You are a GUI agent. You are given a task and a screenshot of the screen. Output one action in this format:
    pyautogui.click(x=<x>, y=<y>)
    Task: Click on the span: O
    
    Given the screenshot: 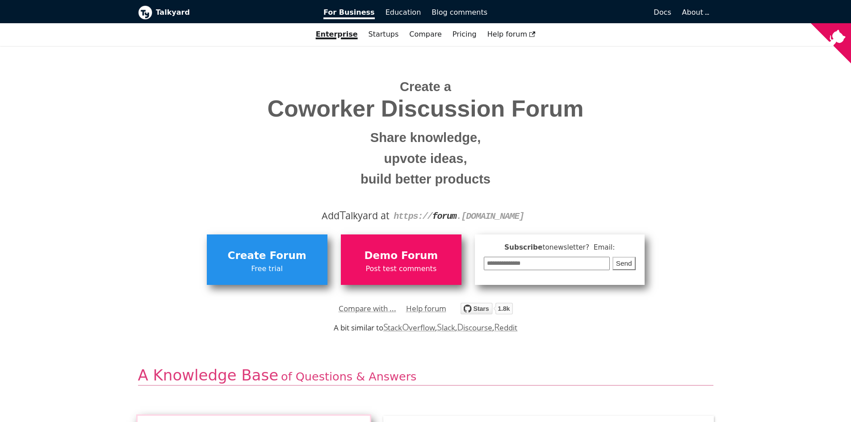 What is the action you would take?
    pyautogui.click(x=406, y=327)
    